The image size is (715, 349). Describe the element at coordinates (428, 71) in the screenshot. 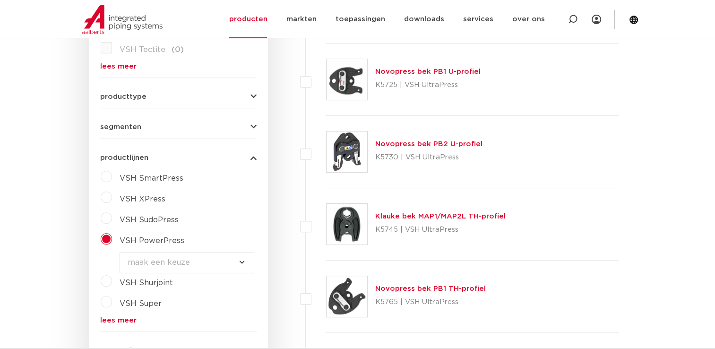

I see `a: Novopress bek PB1 U-profiel` at that location.